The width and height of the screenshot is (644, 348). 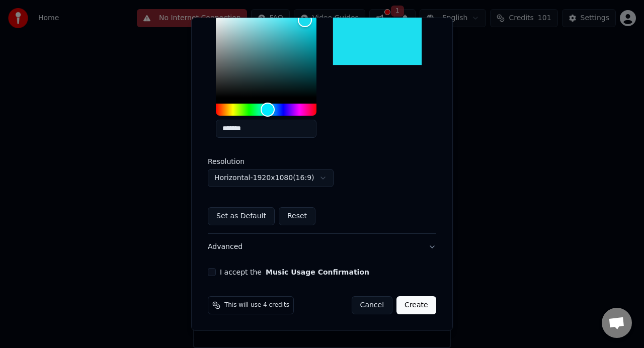 What do you see at coordinates (295, 271) in the screenshot?
I see `label: I accept the` at bounding box center [295, 271].